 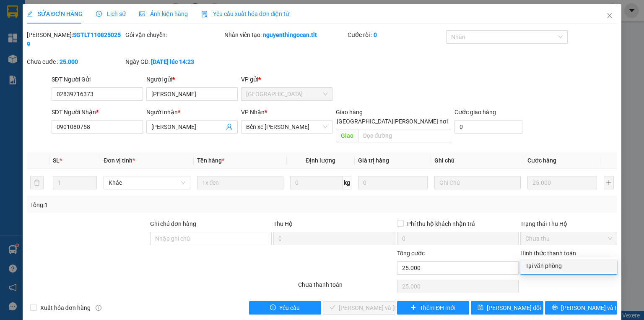 I want to click on span: save, so click(x=481, y=308).